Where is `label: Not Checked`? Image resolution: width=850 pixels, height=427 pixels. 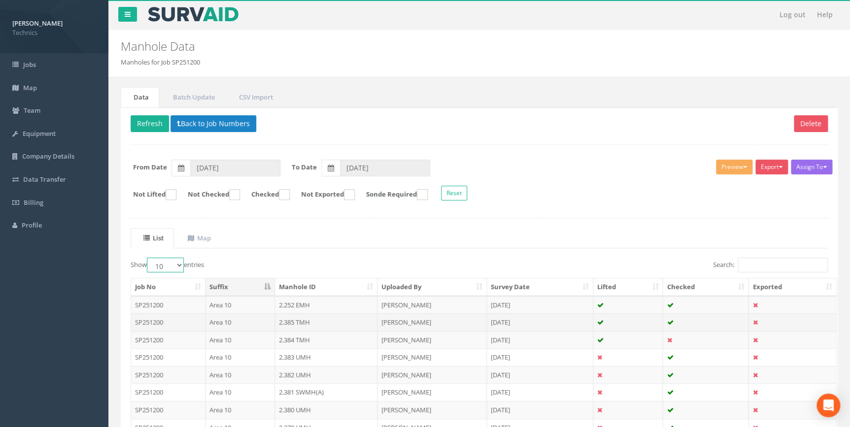 label: Not Checked is located at coordinates (209, 195).